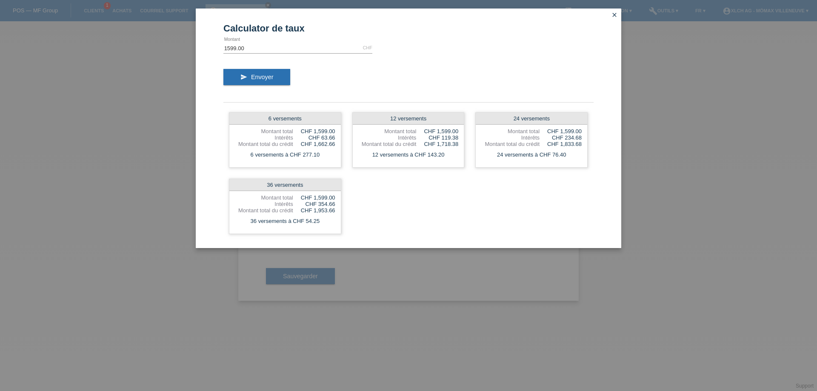 The width and height of the screenshot is (817, 391). I want to click on div: 6 versements à CHF 277.10, so click(285, 155).